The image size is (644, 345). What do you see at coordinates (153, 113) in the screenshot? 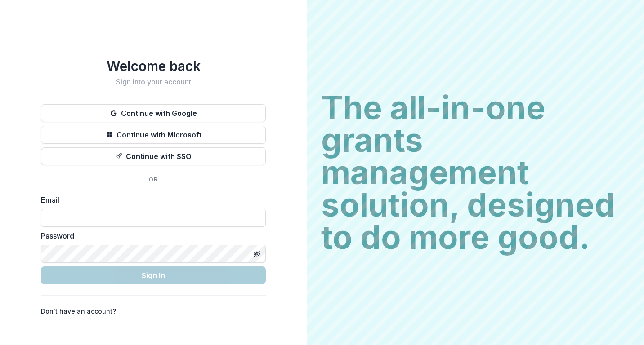
I see `button: Continue with Google` at bounding box center [153, 113].